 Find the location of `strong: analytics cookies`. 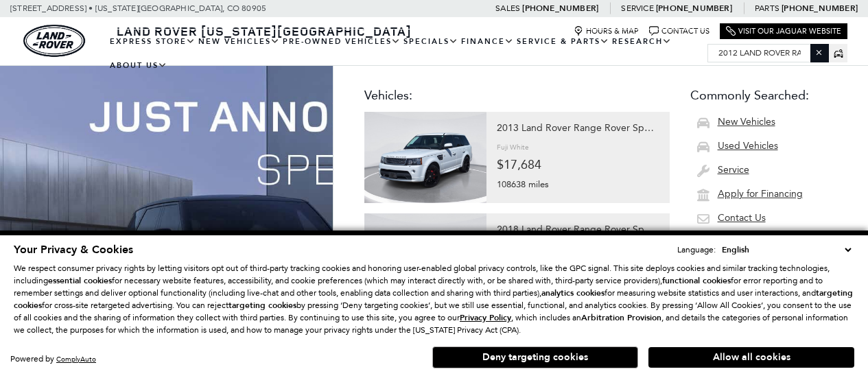

strong: analytics cookies is located at coordinates (573, 293).